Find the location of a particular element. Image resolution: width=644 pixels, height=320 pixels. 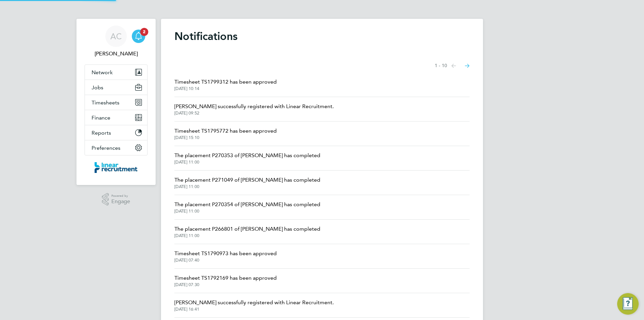

button: Preferences is located at coordinates (116, 148).